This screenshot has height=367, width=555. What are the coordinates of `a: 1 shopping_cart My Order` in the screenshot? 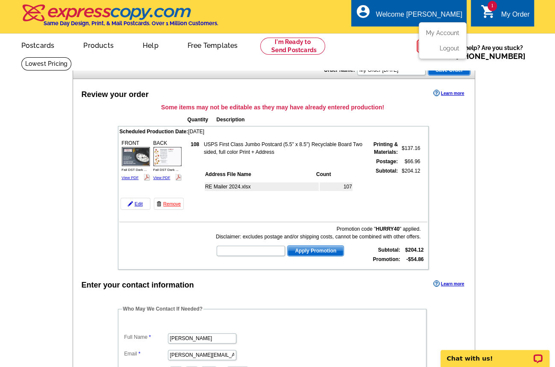 It's located at (505, 15).